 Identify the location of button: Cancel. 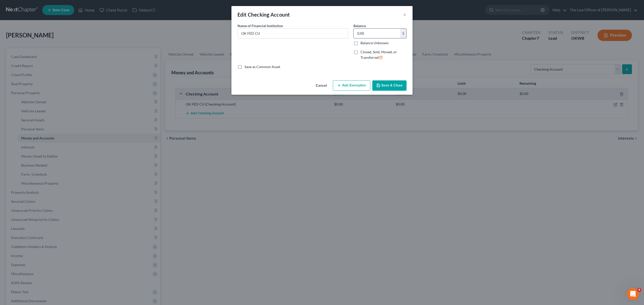
(321, 86).